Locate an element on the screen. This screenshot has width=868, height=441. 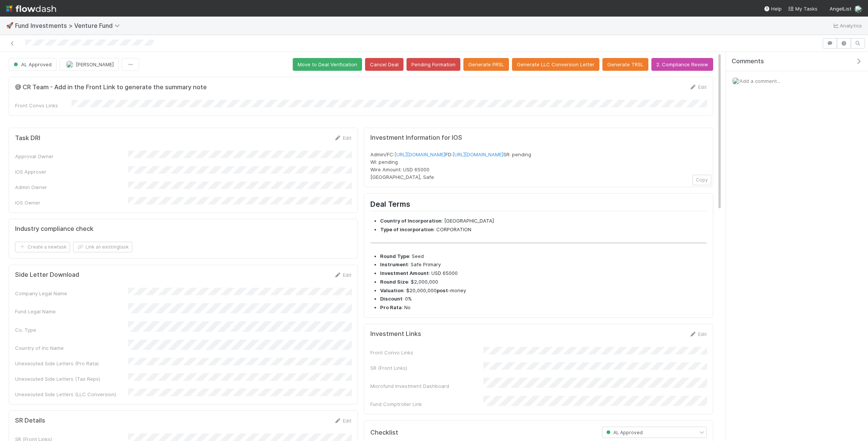
button: AL Approved is located at coordinates (33, 64).